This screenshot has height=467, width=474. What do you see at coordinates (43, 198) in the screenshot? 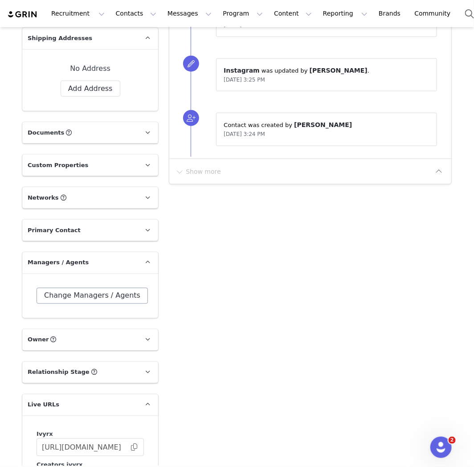
I see `span: Networks` at bounding box center [43, 198].